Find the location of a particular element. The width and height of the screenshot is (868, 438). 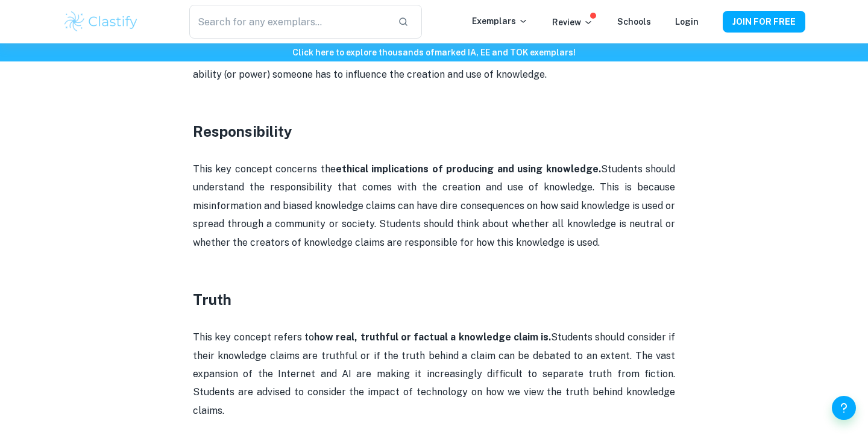

p: Review is located at coordinates (572, 22).